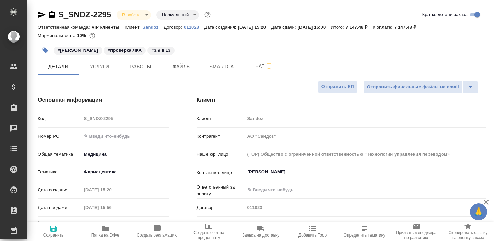 This screenshot has width=494, height=241. What do you see at coordinates (153, 27) in the screenshot?
I see `p: Sandoz` at bounding box center [153, 27].